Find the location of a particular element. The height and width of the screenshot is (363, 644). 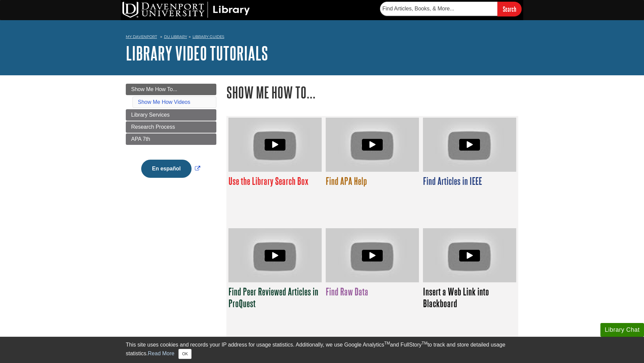

span: Show Me How To... is located at coordinates (154, 89).